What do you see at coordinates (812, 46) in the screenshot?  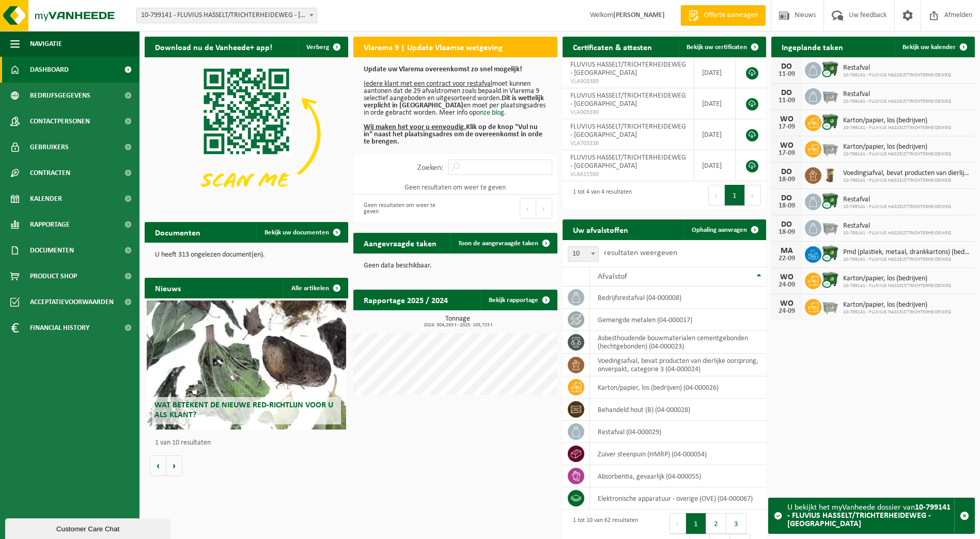 I see `h2: Ingeplande taken` at bounding box center [812, 46].